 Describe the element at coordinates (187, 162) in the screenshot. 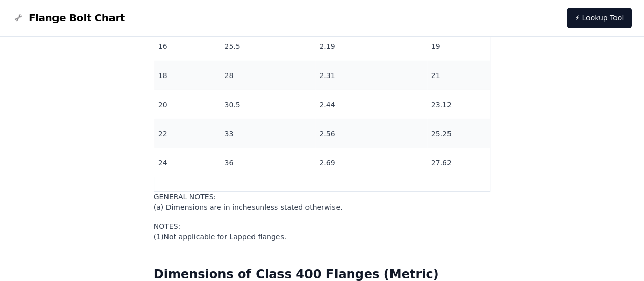

I see `td: 24` at that location.